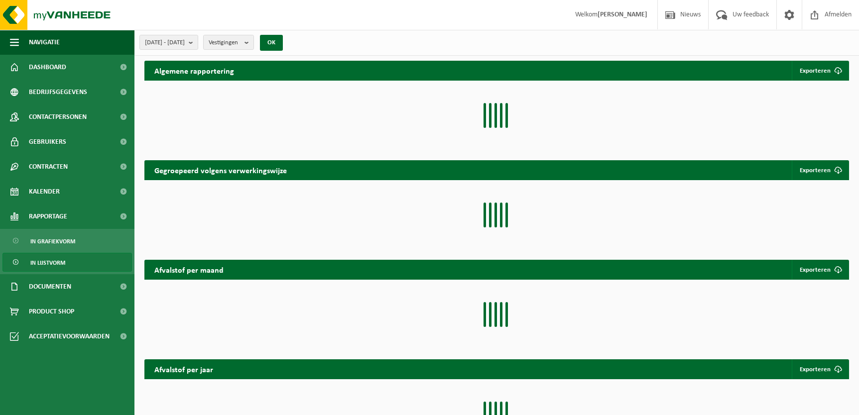 The width and height of the screenshot is (859, 415). I want to click on button: Exporteren, so click(819, 71).